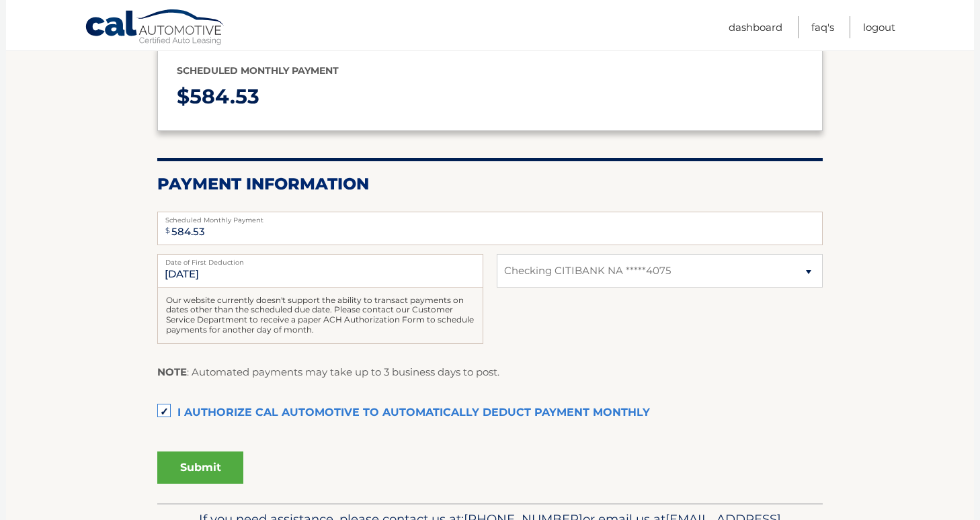 Image resolution: width=980 pixels, height=520 pixels. Describe the element at coordinates (490, 71) in the screenshot. I see `p: Scheduled monthly payment` at that location.